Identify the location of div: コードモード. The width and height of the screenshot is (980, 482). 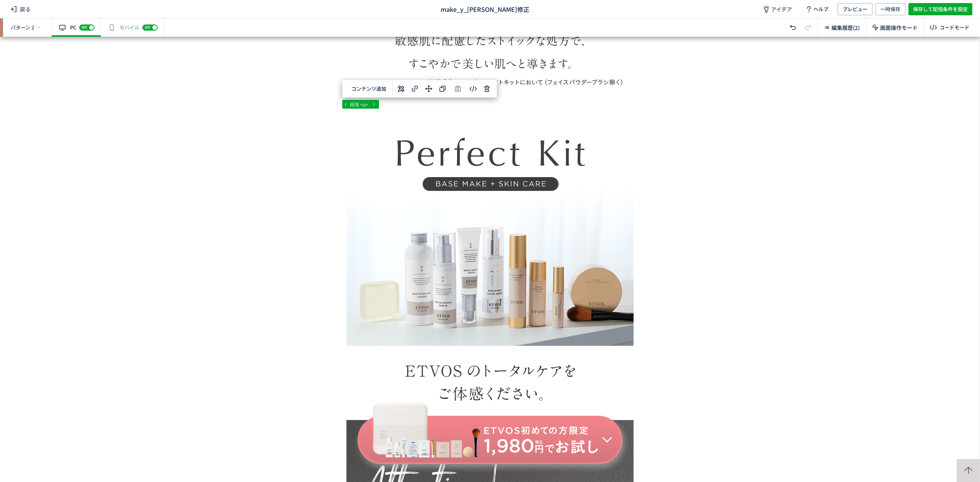
(954, 27).